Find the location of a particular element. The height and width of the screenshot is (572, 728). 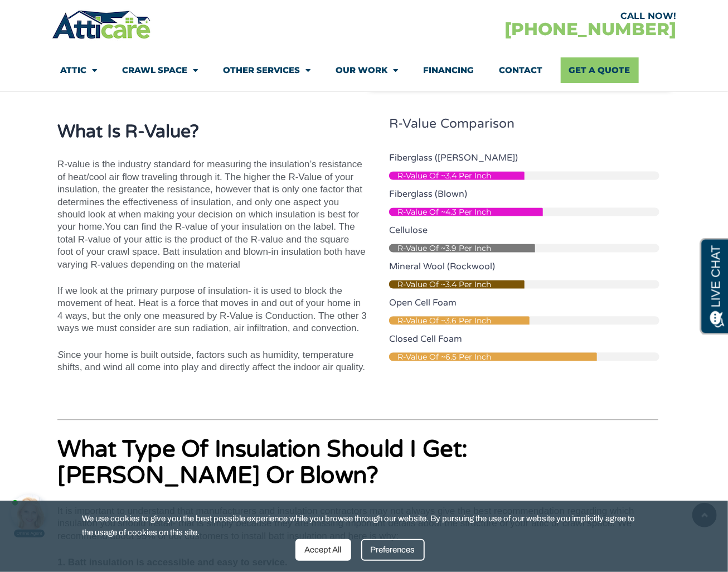

a: Attic is located at coordinates (79, 70).